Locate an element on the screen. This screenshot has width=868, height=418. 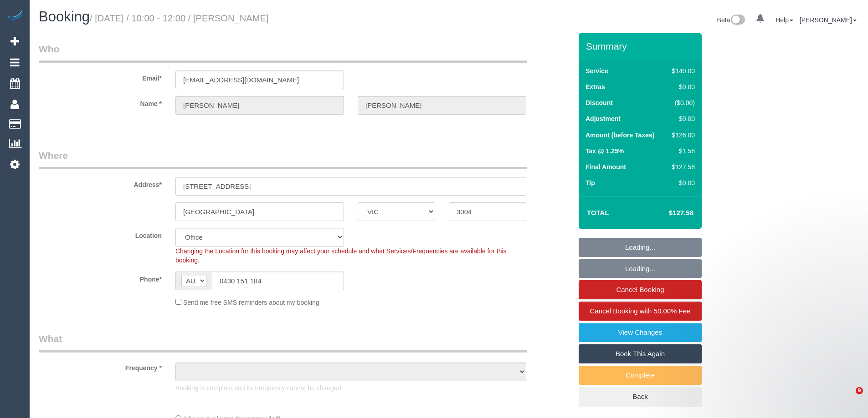
label: Address* is located at coordinates (100, 183).